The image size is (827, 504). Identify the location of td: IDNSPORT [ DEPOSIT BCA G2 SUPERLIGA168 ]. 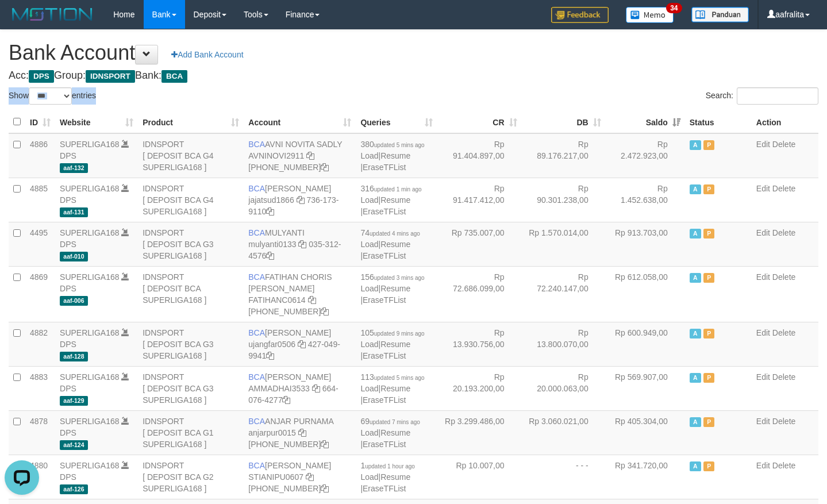
(191, 477).